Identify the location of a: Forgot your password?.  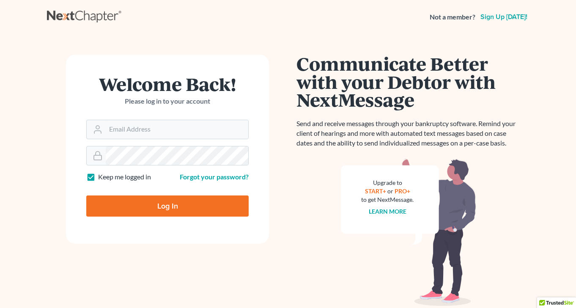
(214, 176).